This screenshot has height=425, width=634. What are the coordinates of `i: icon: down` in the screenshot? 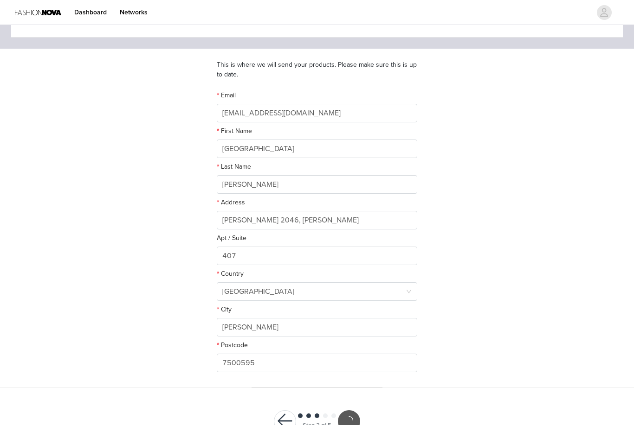 It's located at (409, 292).